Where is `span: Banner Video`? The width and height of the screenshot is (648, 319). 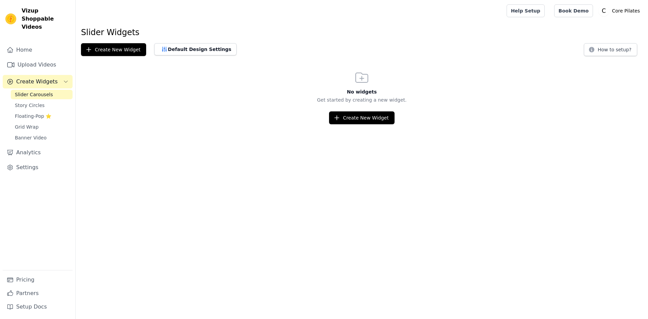
span: Banner Video is located at coordinates (31, 138).